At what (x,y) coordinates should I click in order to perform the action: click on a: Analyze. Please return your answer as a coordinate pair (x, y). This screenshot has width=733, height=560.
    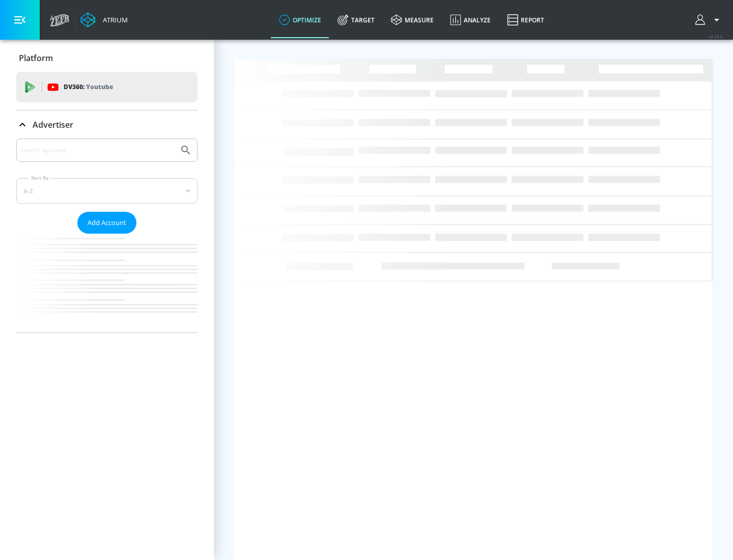
    Looking at the image, I should click on (470, 20).